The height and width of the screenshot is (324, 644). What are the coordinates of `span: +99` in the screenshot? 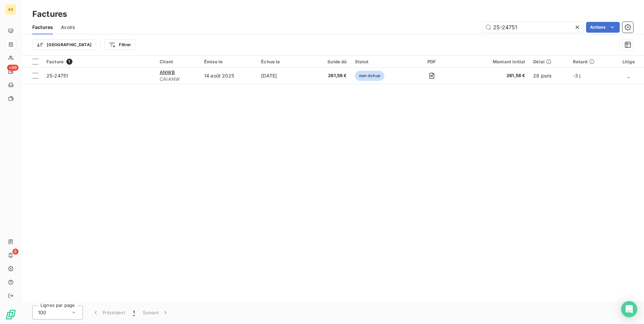 It's located at (13, 68).